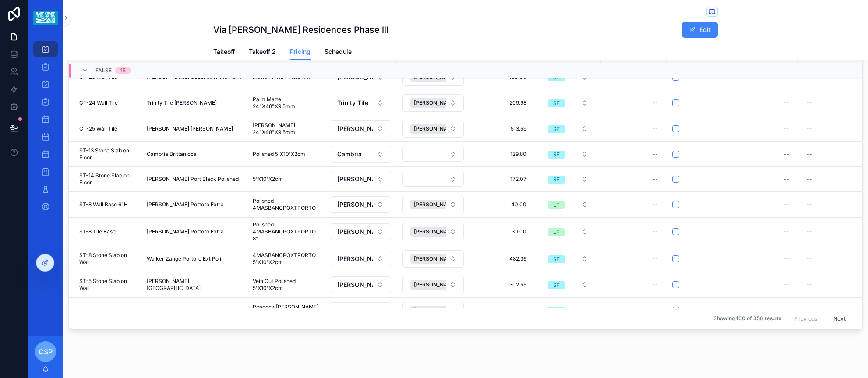 The image size is (868, 378). What do you see at coordinates (556, 232) in the screenshot?
I see `div: LF` at bounding box center [556, 232].